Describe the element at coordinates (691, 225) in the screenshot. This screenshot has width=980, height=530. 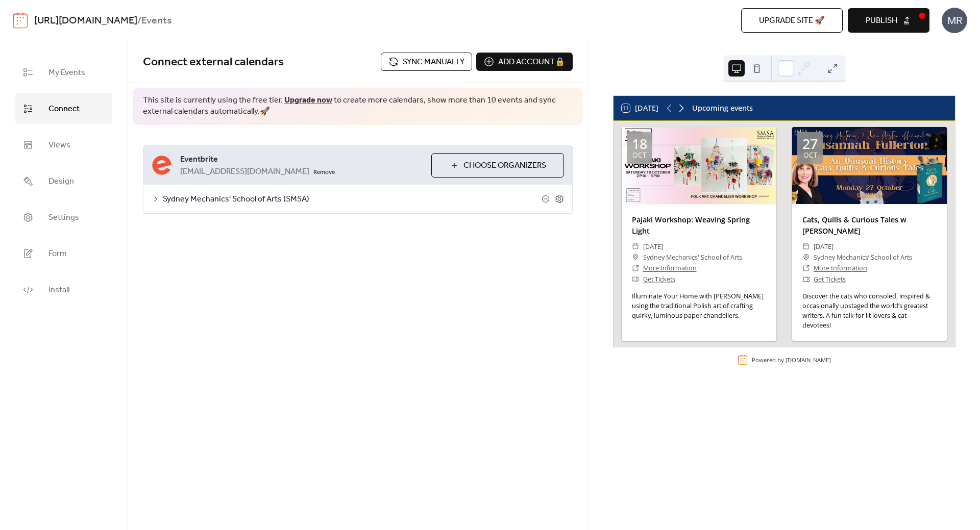
I see `a: Pajaki Workshop: Weaving Spring Light` at that location.